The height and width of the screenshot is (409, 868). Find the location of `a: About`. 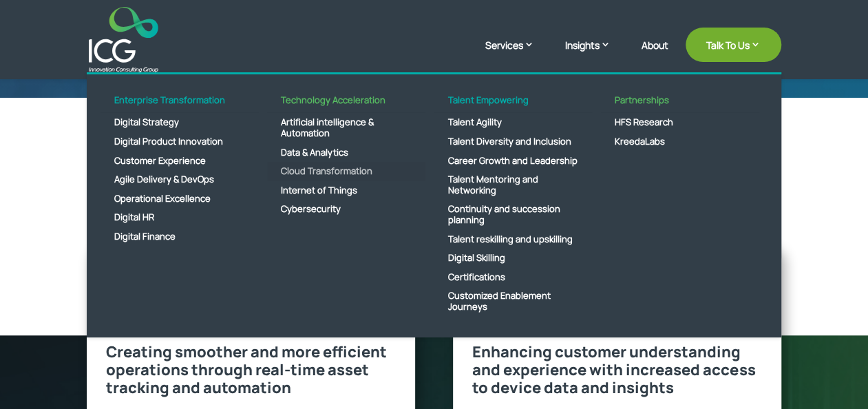

a: About is located at coordinates (655, 56).